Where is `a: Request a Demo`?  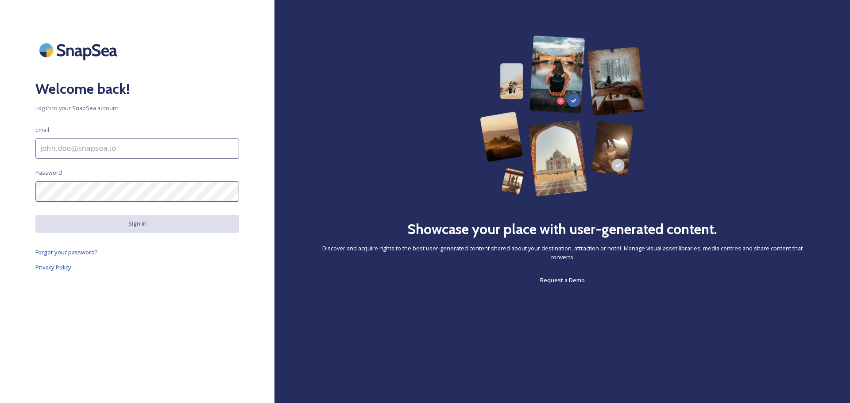 a: Request a Demo is located at coordinates (562, 280).